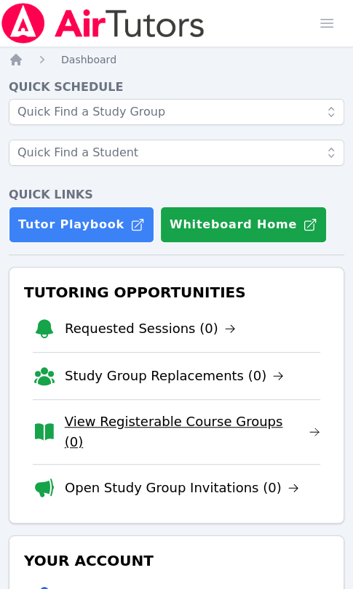  Describe the element at coordinates (182, 488) in the screenshot. I see `a: Open Study Group Invitations (0)` at that location.